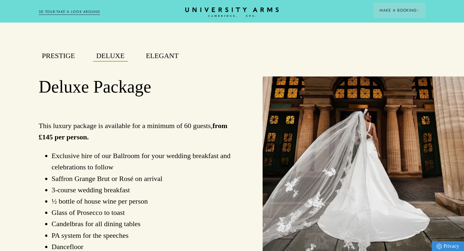 The image size is (464, 251). Describe the element at coordinates (140, 87) in the screenshot. I see `h2: Deluxe Package` at that location.